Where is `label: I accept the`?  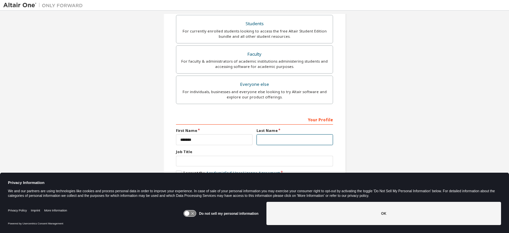
label: I accept the is located at coordinates (228, 173).